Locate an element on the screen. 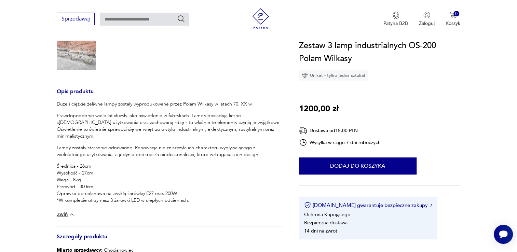  img: Ikona diamentu is located at coordinates (305, 76).